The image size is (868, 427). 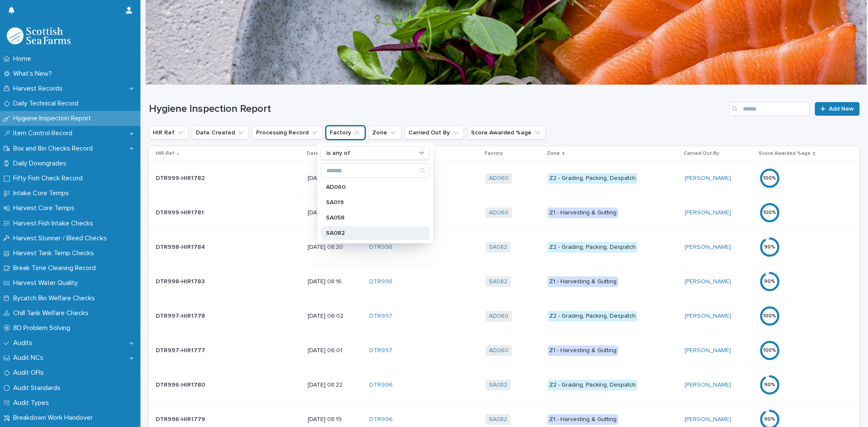 What do you see at coordinates (381, 282) in the screenshot?
I see `a: DTR998` at bounding box center [381, 282].